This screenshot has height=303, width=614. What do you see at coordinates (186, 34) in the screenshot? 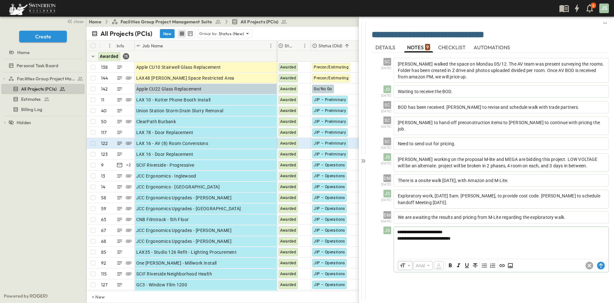
I see `div: table view` at bounding box center [186, 34].